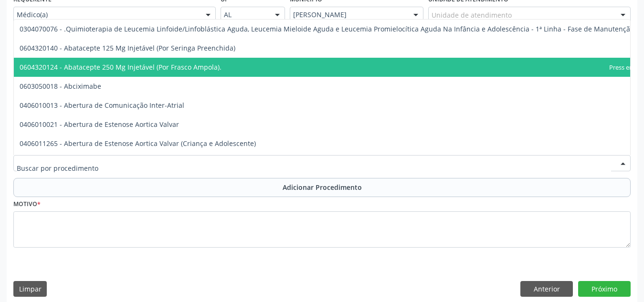  Describe the element at coordinates (107, 15) in the screenshot. I see `span: Médico(a)` at that location.